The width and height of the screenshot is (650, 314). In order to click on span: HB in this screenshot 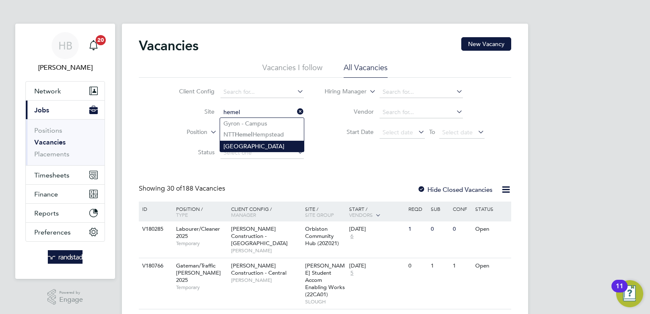, I will do `click(65, 46)`.